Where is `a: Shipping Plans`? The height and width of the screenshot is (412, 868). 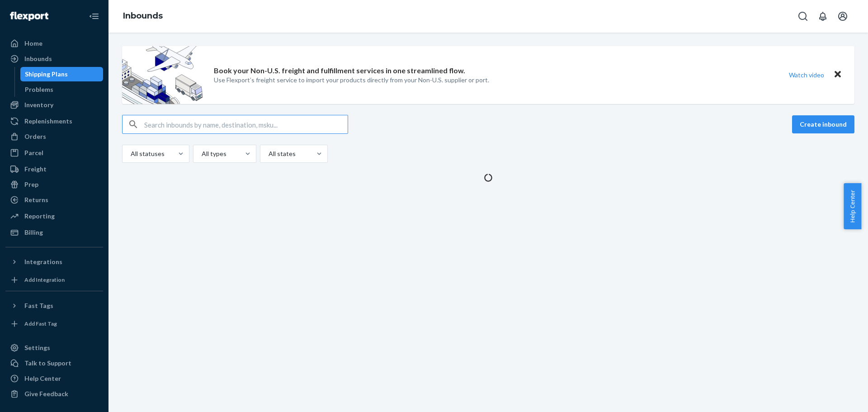 a: Shipping Plans is located at coordinates (62, 74).